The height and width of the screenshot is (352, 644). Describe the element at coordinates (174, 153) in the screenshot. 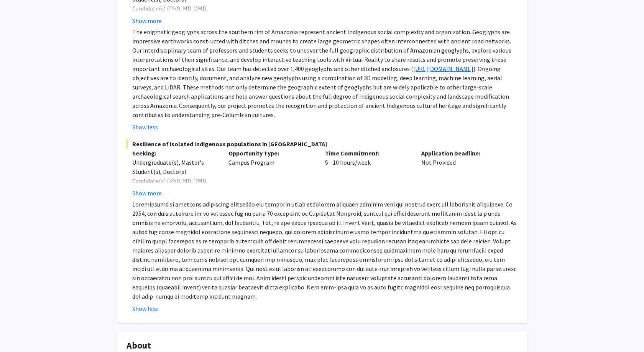

I see `p: Seeking:` at that location.